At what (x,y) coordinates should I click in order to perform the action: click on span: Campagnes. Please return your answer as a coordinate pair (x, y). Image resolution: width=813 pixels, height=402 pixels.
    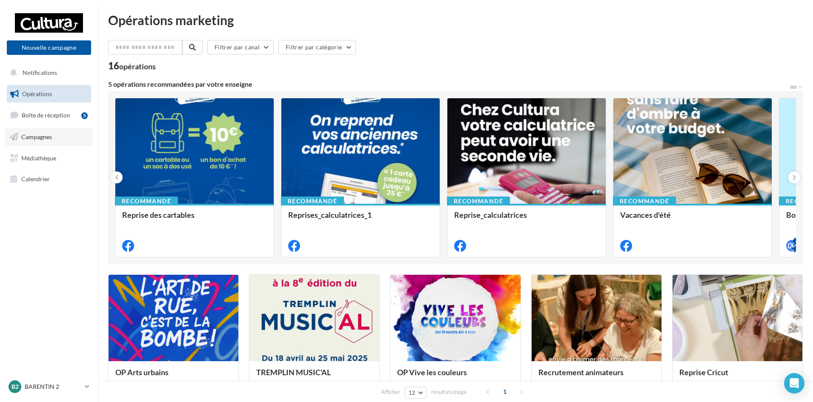
    Looking at the image, I should click on (37, 137).